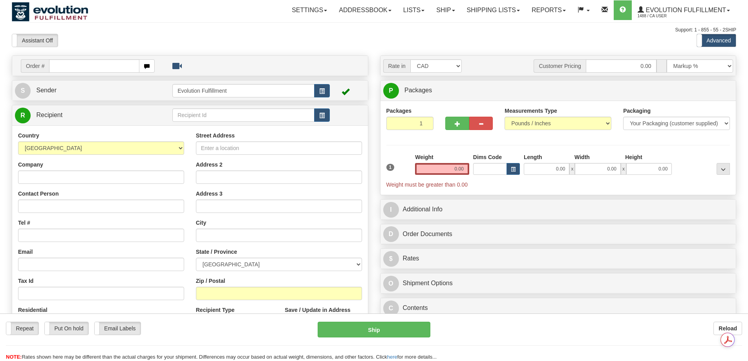 The height and width of the screenshot is (361, 748). I want to click on label: Repeat, so click(22, 328).